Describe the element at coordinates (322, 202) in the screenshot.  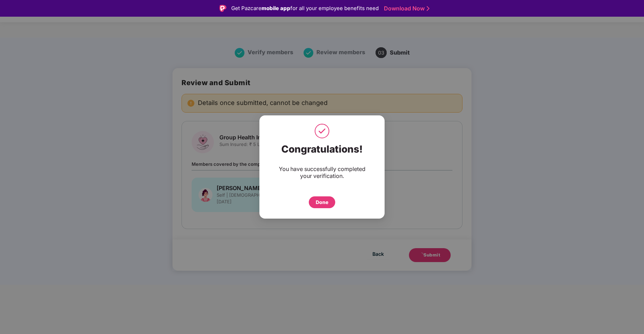
I see `div: Done` at that location.